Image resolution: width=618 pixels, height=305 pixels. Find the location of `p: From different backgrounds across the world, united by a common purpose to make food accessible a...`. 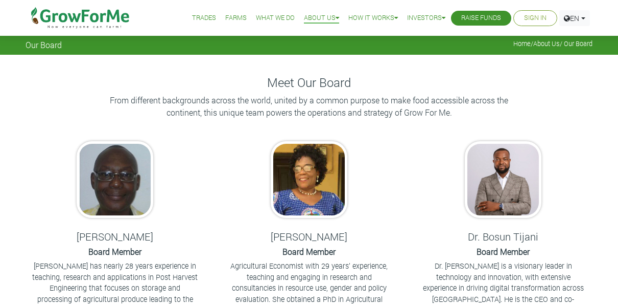

p: From different backgrounds across the world, united by a common purpose to make food accessible a... is located at coordinates (309, 106).